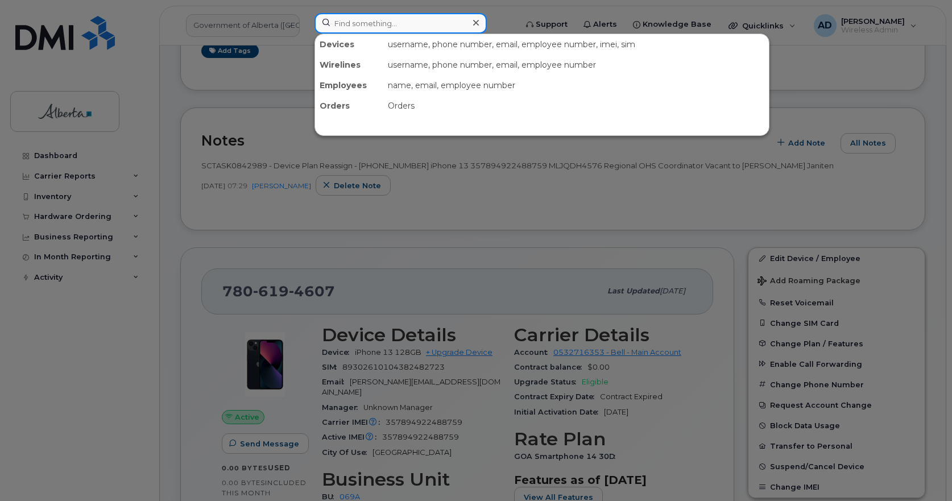  I want to click on div: Devices, so click(349, 44).